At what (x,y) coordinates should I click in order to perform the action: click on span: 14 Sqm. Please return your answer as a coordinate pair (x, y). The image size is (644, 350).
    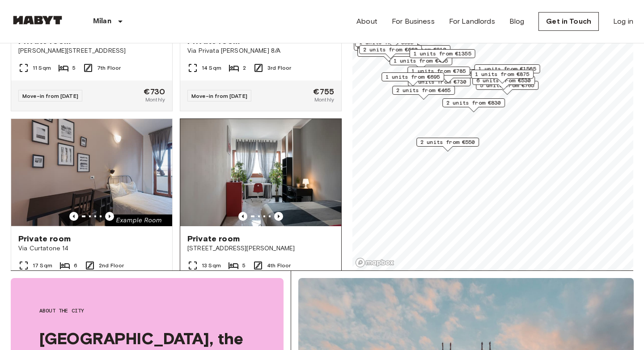
    Looking at the image, I should click on (211, 68).